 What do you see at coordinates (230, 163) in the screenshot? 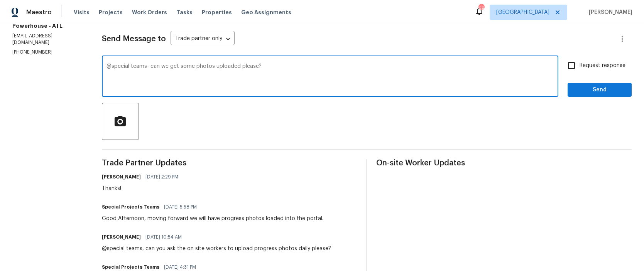
I see `span: Trade Partner Updates` at bounding box center [230, 163].